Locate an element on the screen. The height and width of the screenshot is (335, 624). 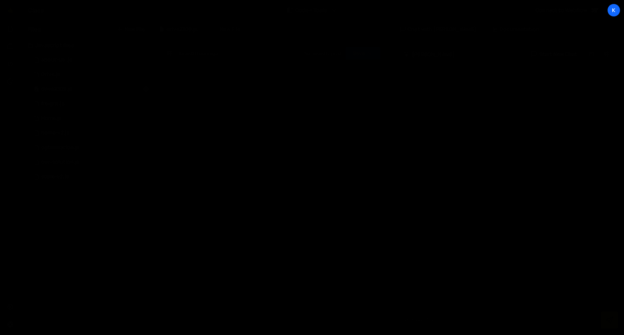
div: Saved is located at coordinates (198, 53).